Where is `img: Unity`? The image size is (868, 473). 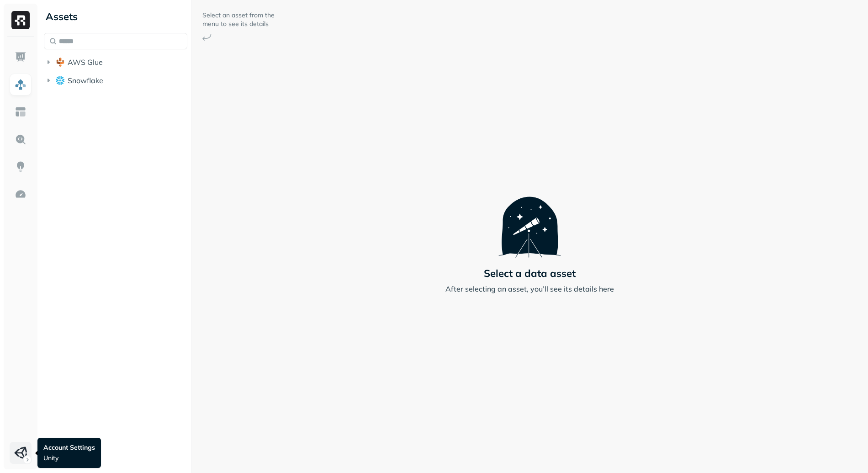 img: Unity is located at coordinates (21, 453).